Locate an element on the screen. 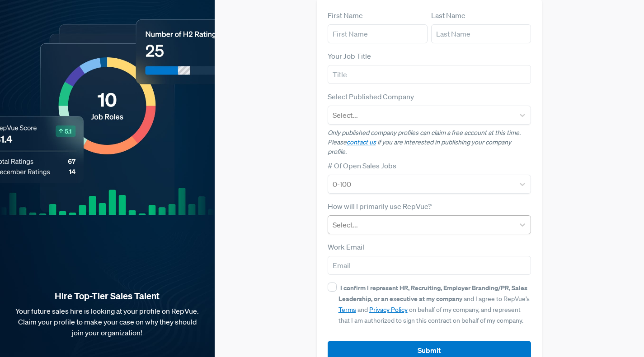 The width and height of the screenshot is (644, 357). label: Work Email is located at coordinates (346, 247).